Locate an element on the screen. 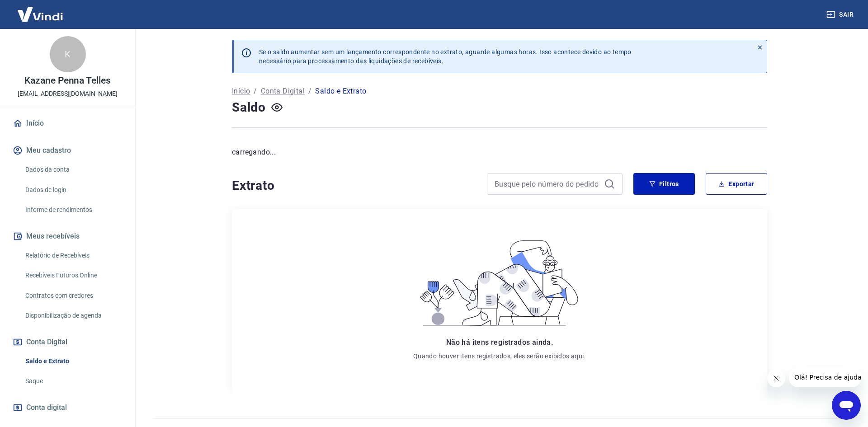 This screenshot has height=427, width=868. p: Início is located at coordinates (241, 91).